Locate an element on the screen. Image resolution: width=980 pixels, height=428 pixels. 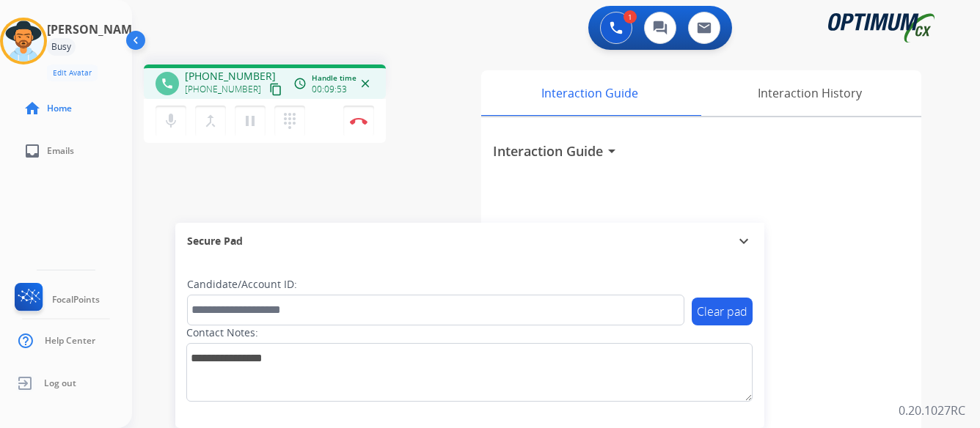
div: Busy is located at coordinates (61, 47).